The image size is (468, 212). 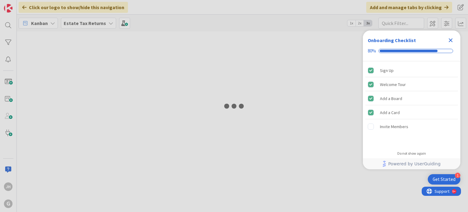 I want to click on div: Welcome Tour, so click(x=393, y=84).